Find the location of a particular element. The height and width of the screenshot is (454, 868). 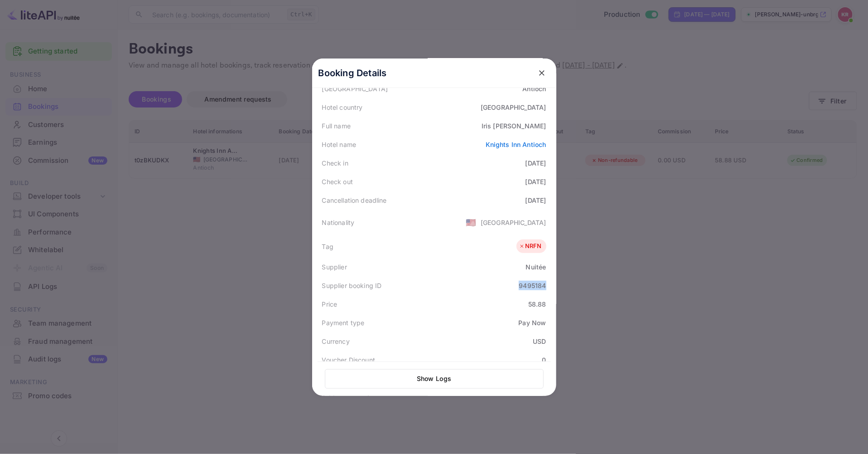

div: Full name is located at coordinates (336, 126).